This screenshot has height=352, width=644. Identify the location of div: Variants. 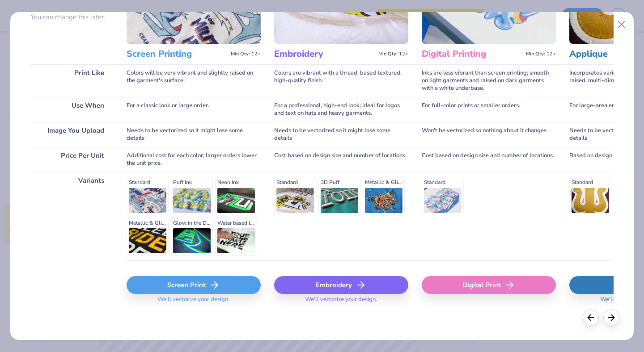
(71, 216).